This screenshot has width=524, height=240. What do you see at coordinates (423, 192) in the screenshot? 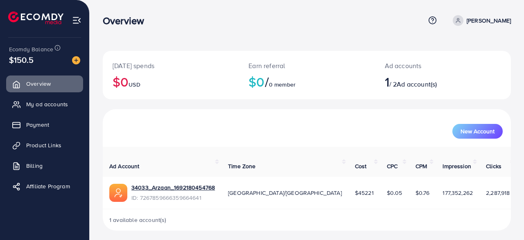
I see `span: $0.76` at bounding box center [423, 192].